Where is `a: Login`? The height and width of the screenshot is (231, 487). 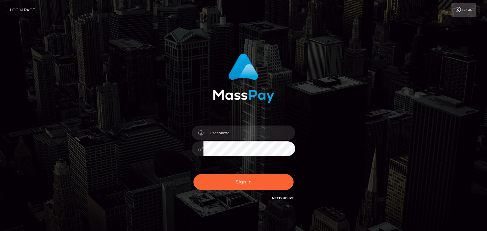
a: Login is located at coordinates (464, 10).